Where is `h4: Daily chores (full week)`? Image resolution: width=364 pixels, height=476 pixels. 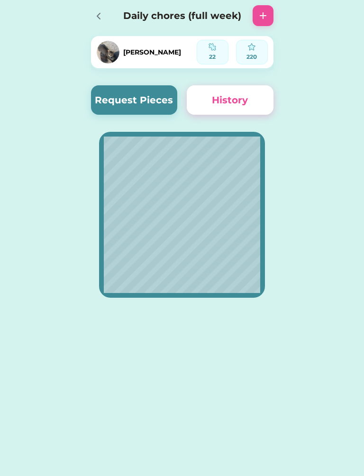 h4: Daily chores (full week) is located at coordinates (182, 16).